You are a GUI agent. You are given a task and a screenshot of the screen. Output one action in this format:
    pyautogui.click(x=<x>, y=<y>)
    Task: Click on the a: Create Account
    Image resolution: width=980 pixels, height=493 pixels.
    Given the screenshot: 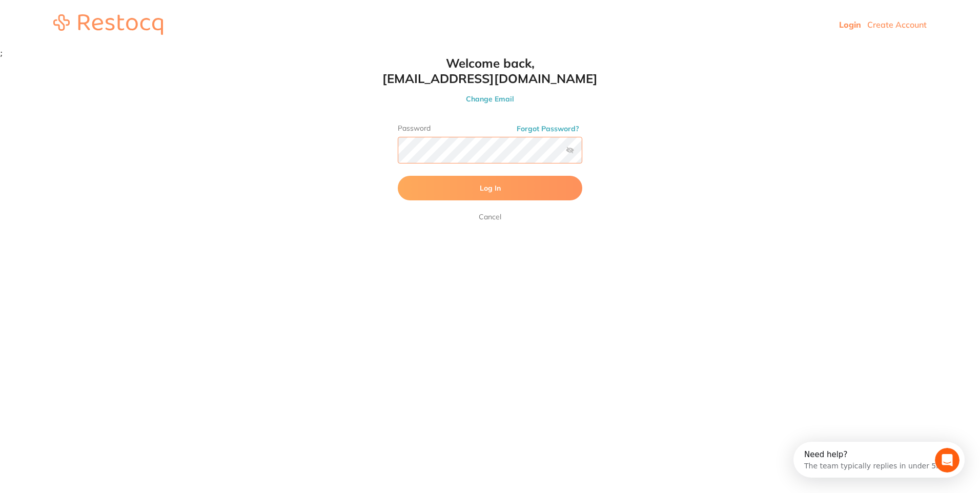 What is the action you would take?
    pyautogui.click(x=896, y=25)
    